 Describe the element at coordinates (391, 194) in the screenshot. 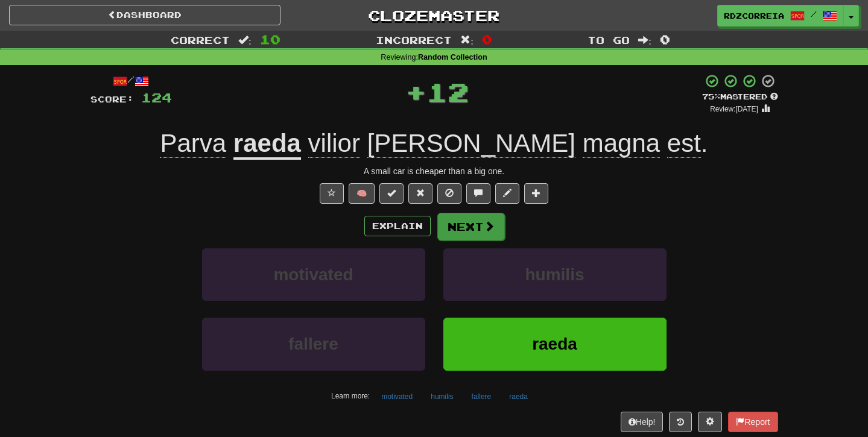

I see `button: Set this sentence to 100% Mastered (alt+m)` at that location.